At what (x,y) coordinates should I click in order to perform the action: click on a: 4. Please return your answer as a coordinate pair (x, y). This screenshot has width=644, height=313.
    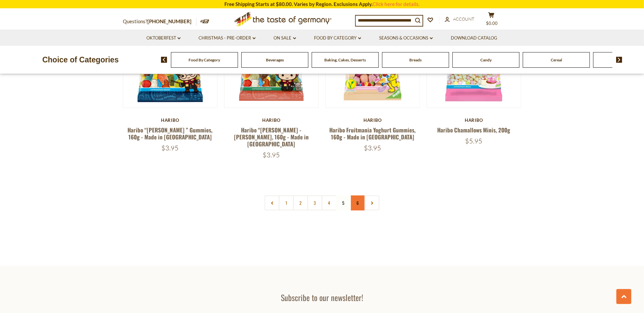
    Looking at the image, I should click on (329, 203).